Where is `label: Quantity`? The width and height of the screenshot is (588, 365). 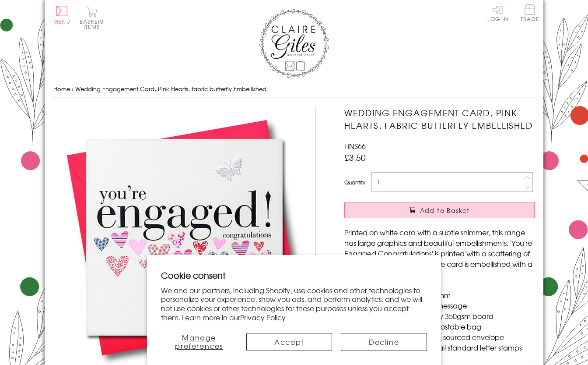 label: Quantity is located at coordinates (355, 182).